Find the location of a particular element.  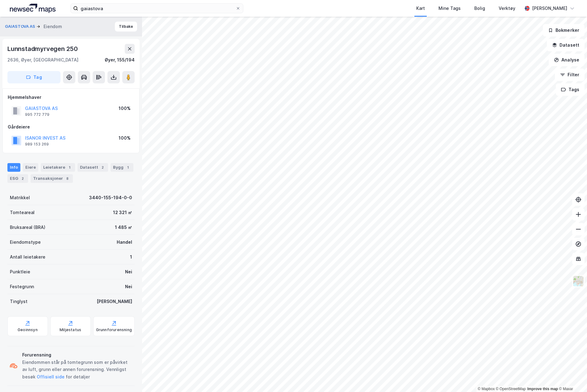

div: Mine Tags is located at coordinates (450, 9).